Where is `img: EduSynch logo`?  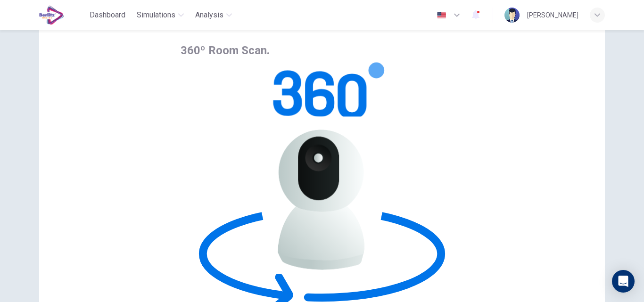
img: EduSynch logo is located at coordinates (52, 15).